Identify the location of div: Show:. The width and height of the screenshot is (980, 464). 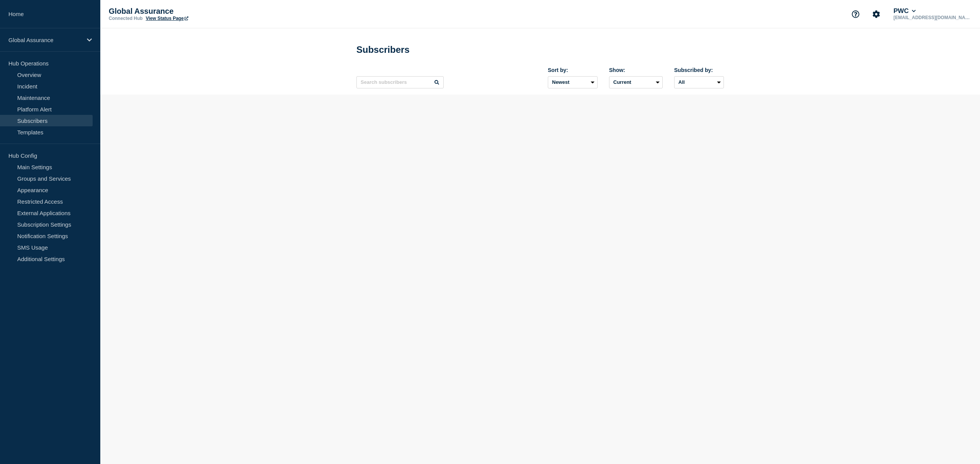
(636, 70).